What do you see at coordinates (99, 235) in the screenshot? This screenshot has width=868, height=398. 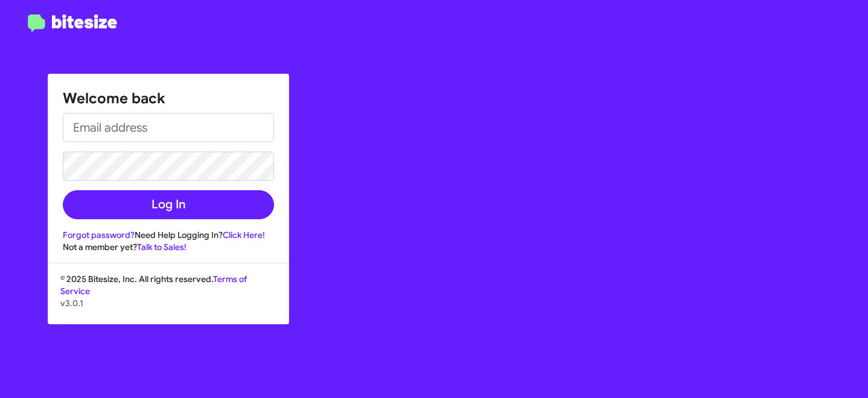 I see `a: Forgot password?` at bounding box center [99, 235].